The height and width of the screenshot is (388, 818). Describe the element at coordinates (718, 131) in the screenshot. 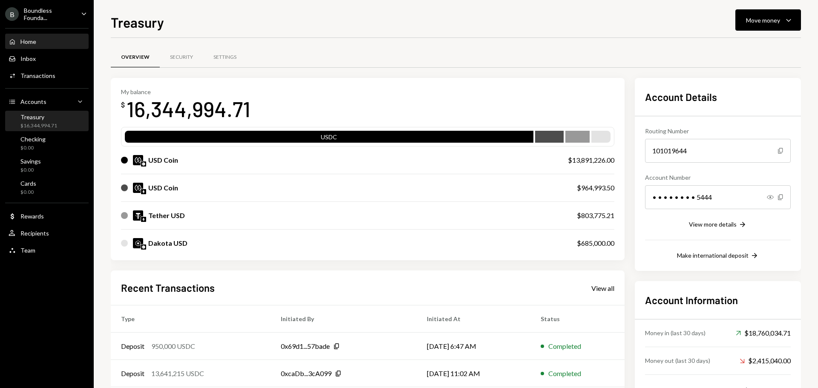

I see `div: Routing Number` at that location.